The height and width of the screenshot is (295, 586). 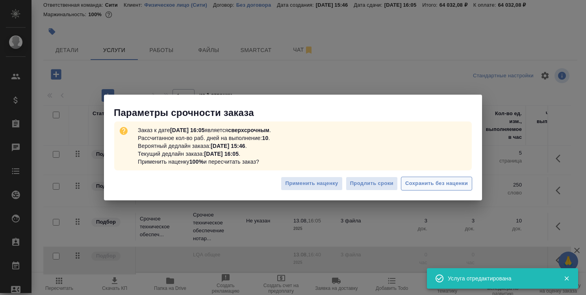 I want to click on button: Сохранить без наценки, so click(x=436, y=183).